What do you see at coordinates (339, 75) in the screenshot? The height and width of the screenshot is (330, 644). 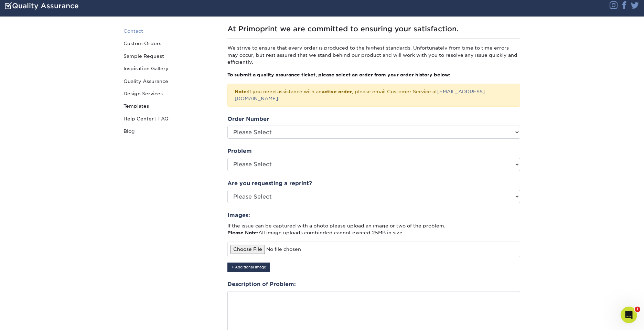 I see `strong: To submit a quality assurance ticket, please select an order from your order history below:` at bounding box center [339, 75].